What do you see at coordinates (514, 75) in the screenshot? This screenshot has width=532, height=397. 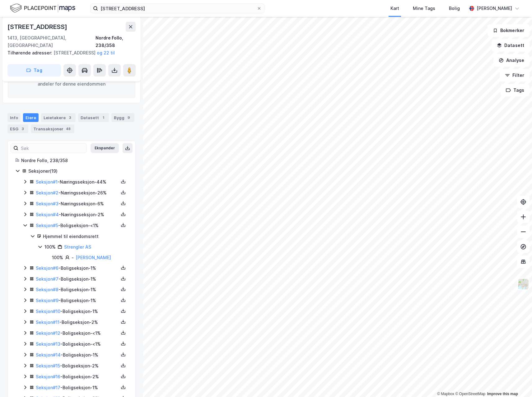 I see `button: Filter` at bounding box center [514, 75].